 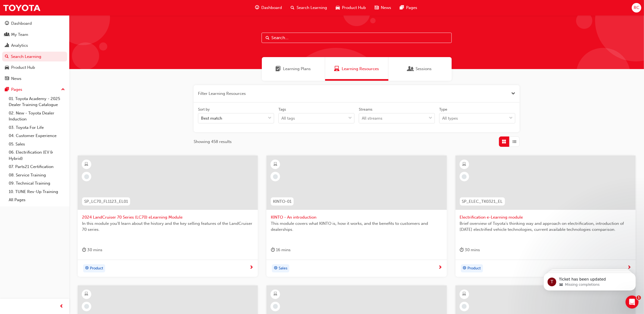 I want to click on a: KINTO-01KINTO - An introductionThis module covers what KINTO is, how it works, and the benefits t..., so click(x=356, y=216).